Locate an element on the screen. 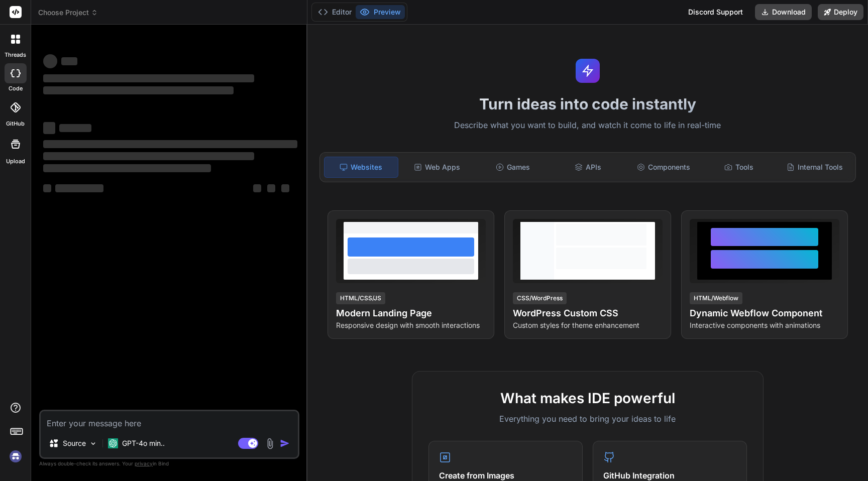 Image resolution: width=868 pixels, height=481 pixels. label: Upload is located at coordinates (15, 161).